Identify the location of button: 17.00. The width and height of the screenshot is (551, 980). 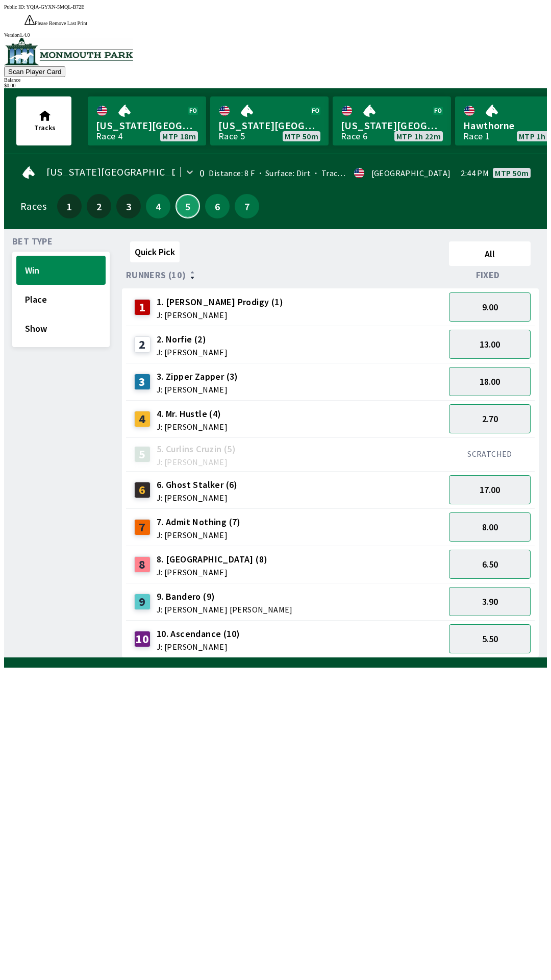
(490, 489).